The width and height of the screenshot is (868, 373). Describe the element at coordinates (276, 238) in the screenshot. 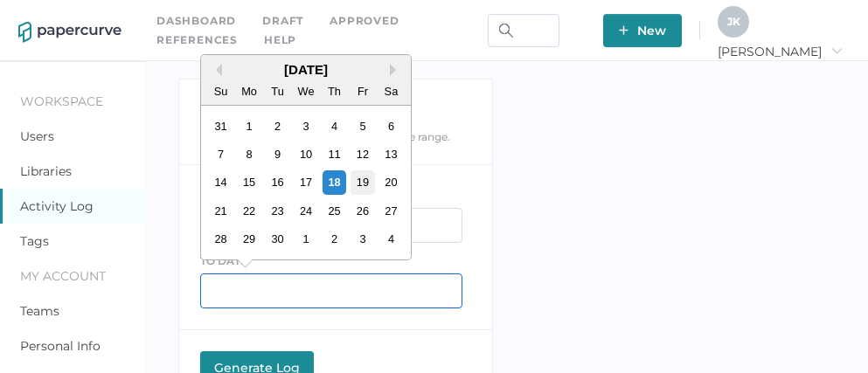

I see `div: Choose Tuesday, September 30th, 2025` at that location.